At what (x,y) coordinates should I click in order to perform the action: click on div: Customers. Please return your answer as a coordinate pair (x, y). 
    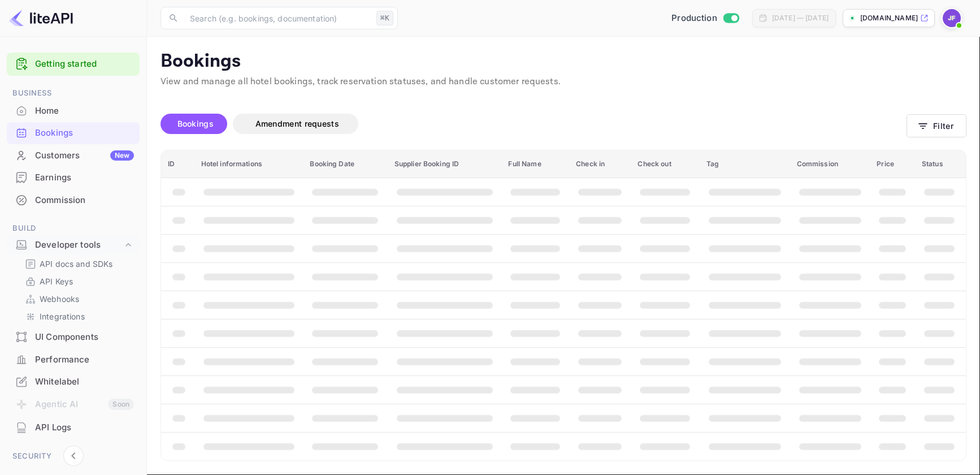
    Looking at the image, I should click on (84, 156).